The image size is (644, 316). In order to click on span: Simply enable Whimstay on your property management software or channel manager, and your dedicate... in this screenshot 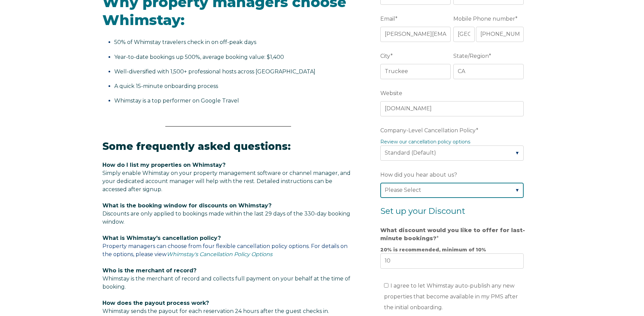, I will do `click(226, 181)`.